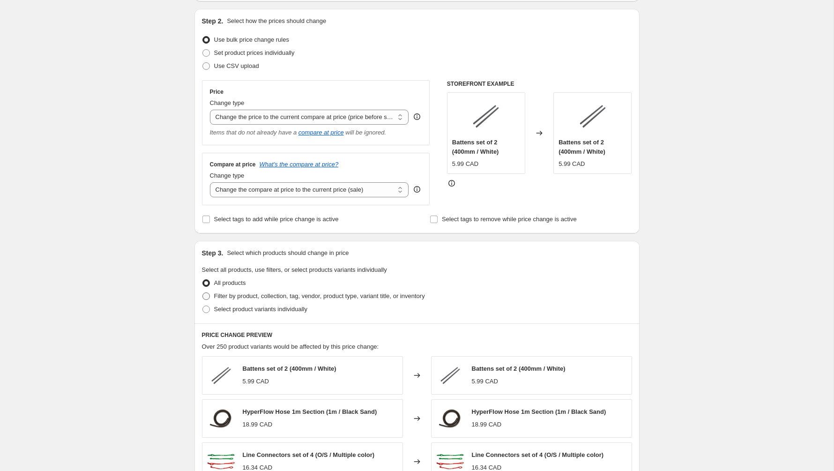  Describe the element at coordinates (237, 66) in the screenshot. I see `span: Use CSV upload` at that location.